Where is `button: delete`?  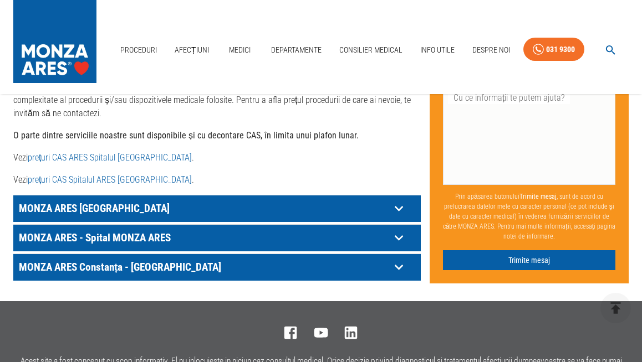
button: delete is located at coordinates (615, 308).